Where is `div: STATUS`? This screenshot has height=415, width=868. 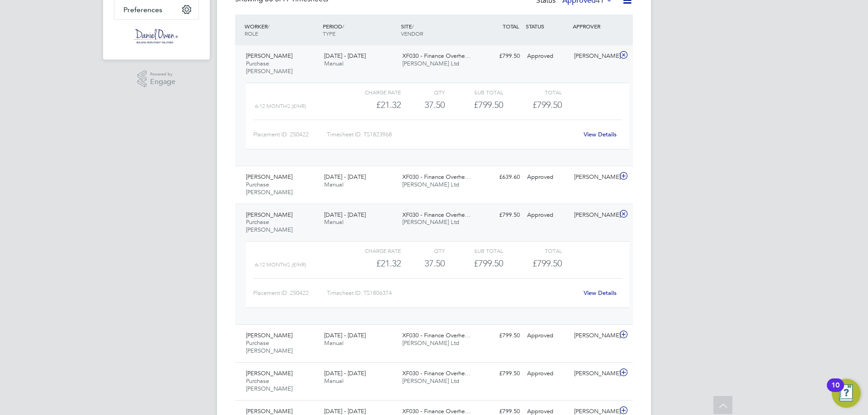
div: STATUS is located at coordinates (547, 26).